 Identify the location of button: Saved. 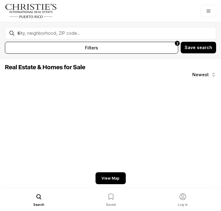
(111, 200).